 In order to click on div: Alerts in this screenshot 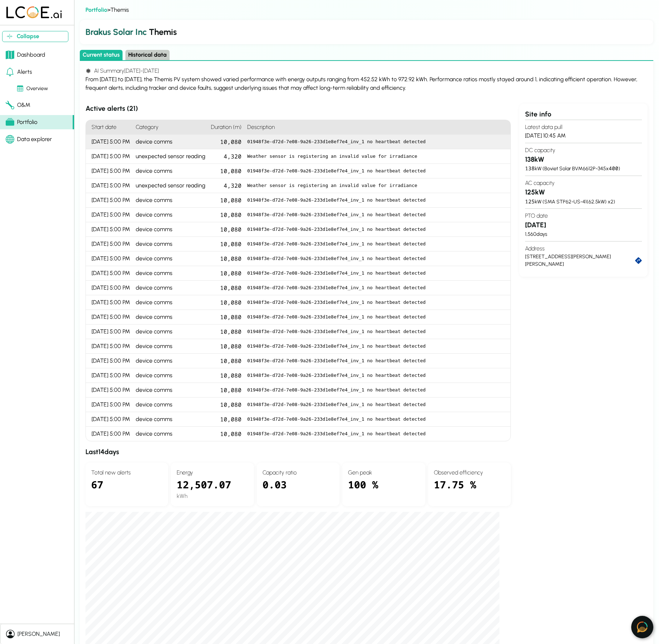, I will do `click(19, 72)`.